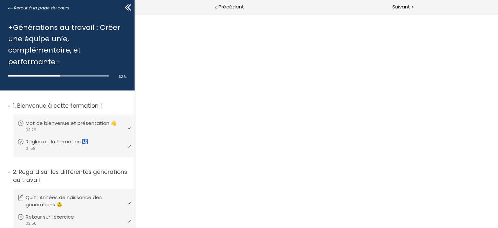 The height and width of the screenshot is (228, 498). I want to click on span: Retour à la page du cours, so click(42, 8).